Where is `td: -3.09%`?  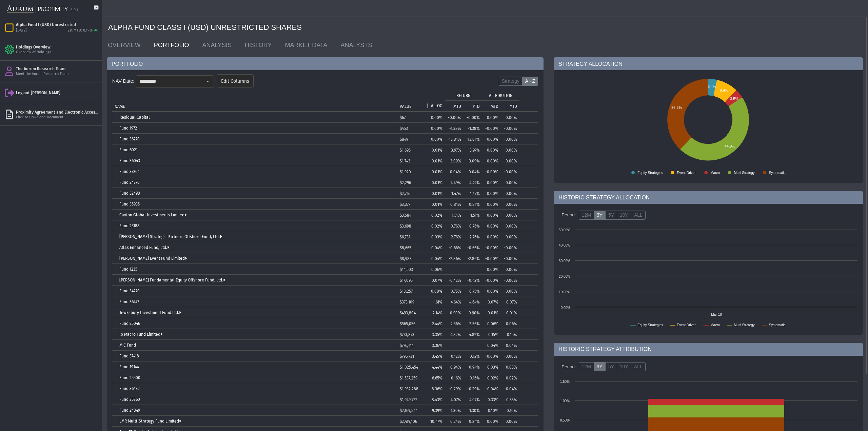
td: -3.09% is located at coordinates (473, 161).